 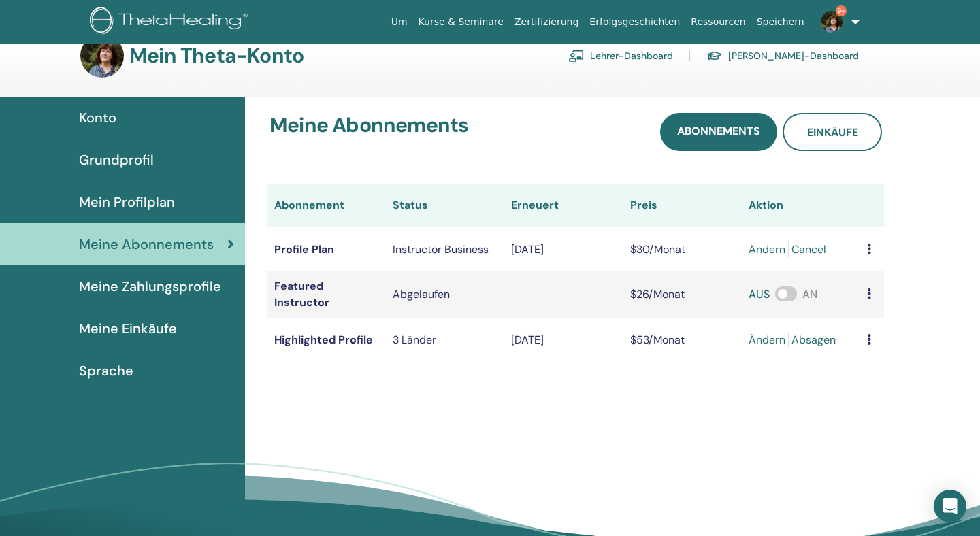 I want to click on span: AUS, so click(x=759, y=294).